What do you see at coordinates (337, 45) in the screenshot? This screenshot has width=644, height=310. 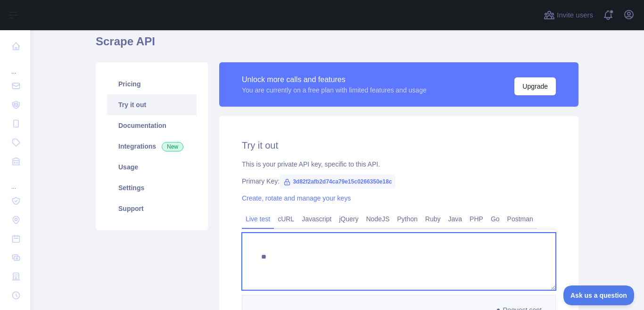 I see `h1: Scrape API` at bounding box center [337, 45].